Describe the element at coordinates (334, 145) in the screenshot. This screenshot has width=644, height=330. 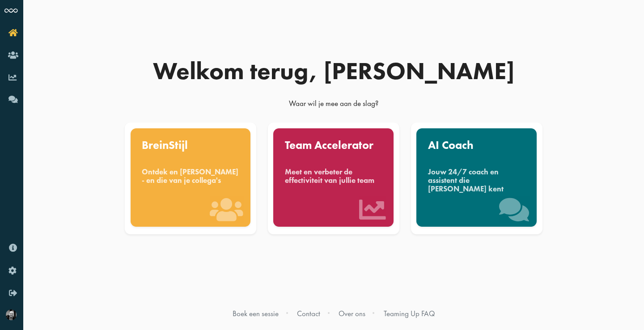
I see `div: Team Accelerator` at that location.